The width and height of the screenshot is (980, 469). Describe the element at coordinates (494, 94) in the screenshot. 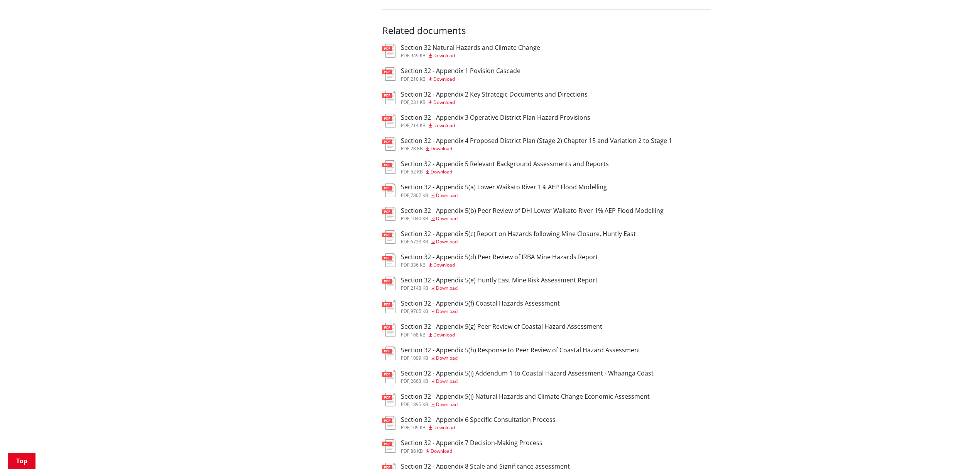

I see `h3: Section 32 - Appendix 2 Key Strategic Documents and Directions` at that location.